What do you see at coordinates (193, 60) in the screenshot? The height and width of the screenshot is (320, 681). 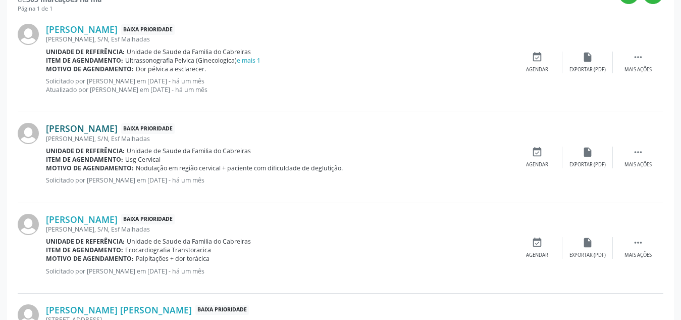 I see `span: Ultrassonografia Pelvica (Ginecologica)` at bounding box center [193, 60].